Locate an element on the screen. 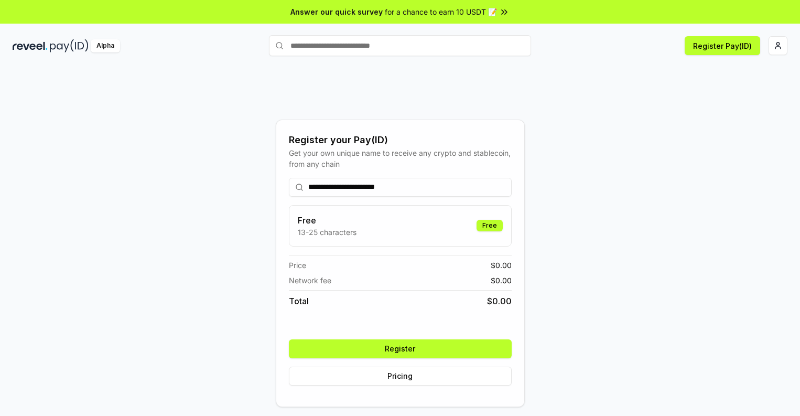 The height and width of the screenshot is (416, 800). div: Free is located at coordinates (490, 225).